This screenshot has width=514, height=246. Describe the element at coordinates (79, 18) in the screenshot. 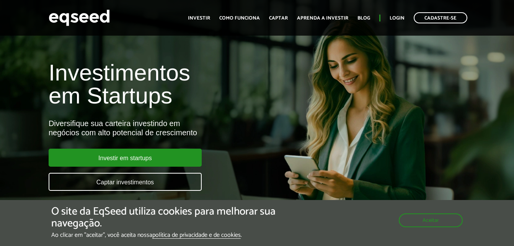

I see `img: EqSeed` at that location.